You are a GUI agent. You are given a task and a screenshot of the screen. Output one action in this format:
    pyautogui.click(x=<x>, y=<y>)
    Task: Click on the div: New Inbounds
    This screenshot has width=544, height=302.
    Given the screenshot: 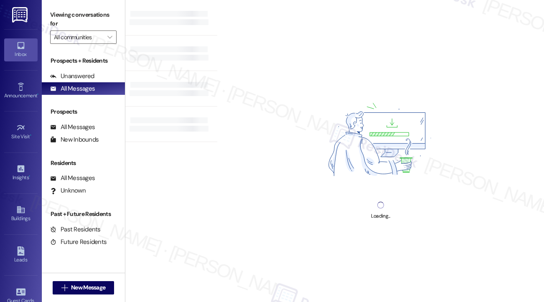 What is the action you would take?
    pyautogui.click(x=74, y=140)
    